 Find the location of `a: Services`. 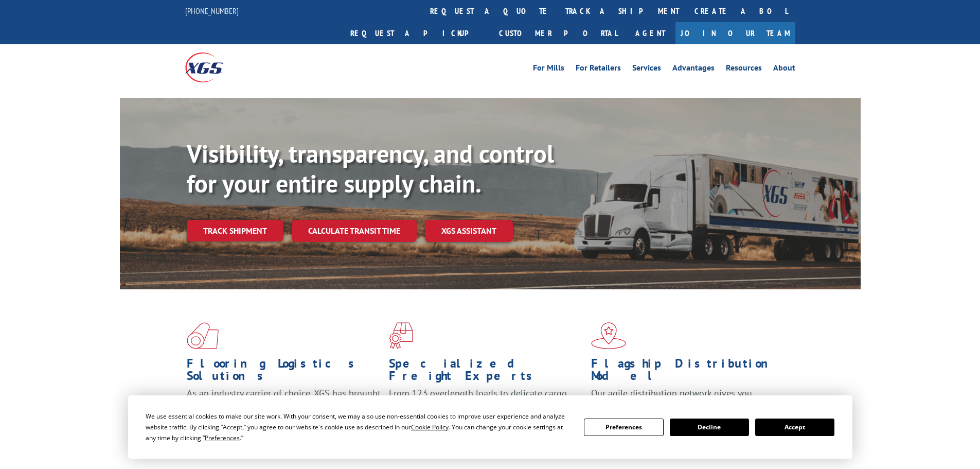

a: Services is located at coordinates (647, 69).